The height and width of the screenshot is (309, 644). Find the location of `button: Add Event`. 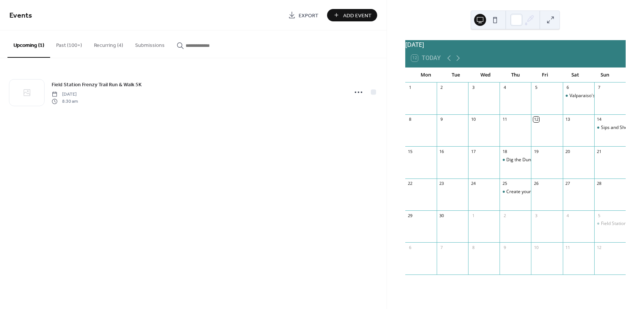

button: Add Event is located at coordinates (352, 15).